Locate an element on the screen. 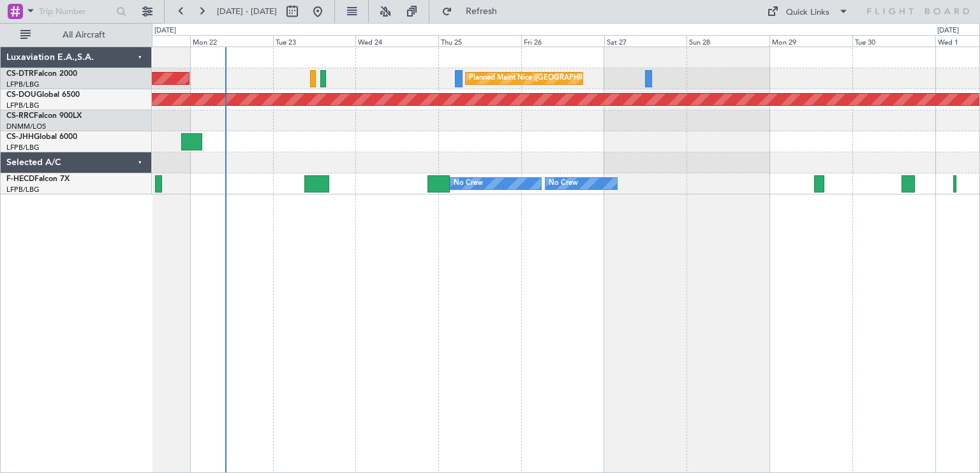 This screenshot has width=980, height=473. a: CS-JHHGlobal 6000 is located at coordinates (41, 137).